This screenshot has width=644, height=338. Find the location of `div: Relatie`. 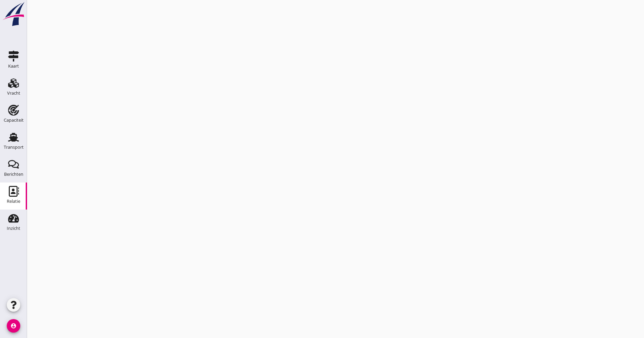

div: Relatie is located at coordinates (13, 201).